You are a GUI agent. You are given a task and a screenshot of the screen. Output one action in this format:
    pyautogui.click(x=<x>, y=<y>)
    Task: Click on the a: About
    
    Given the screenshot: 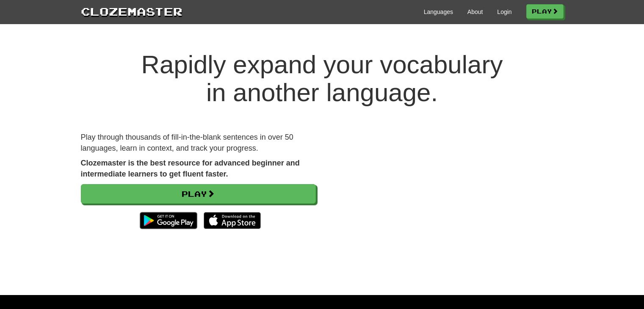 What is the action you would take?
    pyautogui.click(x=475, y=12)
    